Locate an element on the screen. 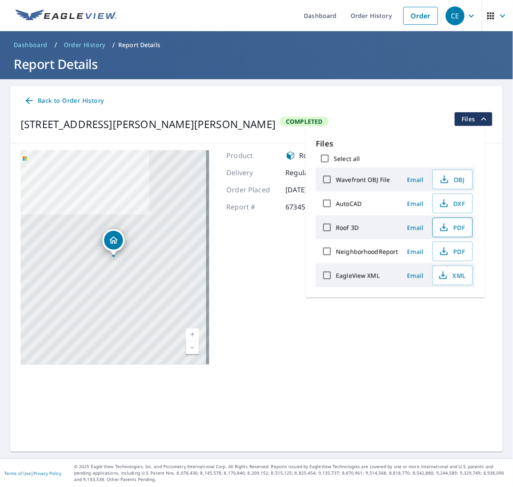 The width and height of the screenshot is (513, 487). span: Order History is located at coordinates (84, 45).